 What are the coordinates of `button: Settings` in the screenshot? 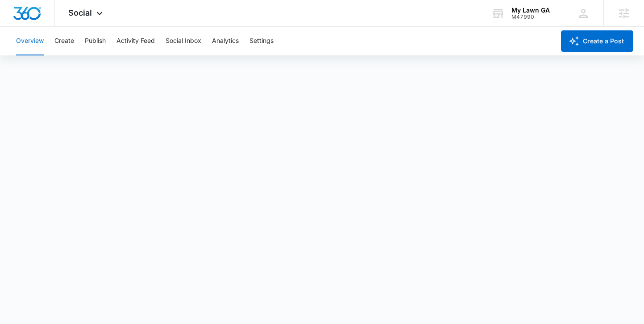 It's located at (261, 41).